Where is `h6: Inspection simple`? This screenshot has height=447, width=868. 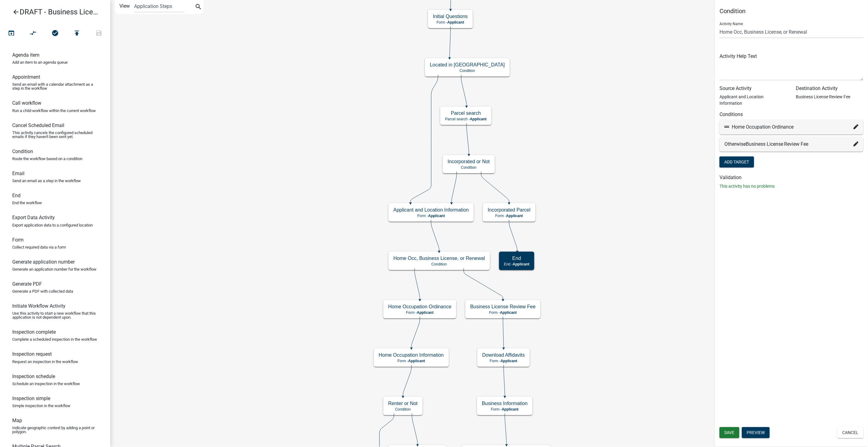 h6: Inspection simple is located at coordinates (31, 398).